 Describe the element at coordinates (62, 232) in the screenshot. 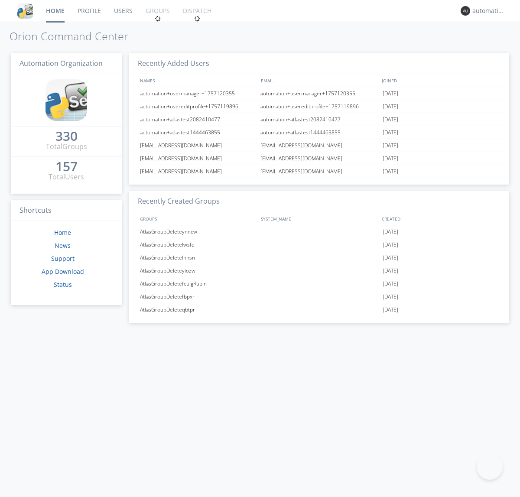

I see `a: Home` at that location.